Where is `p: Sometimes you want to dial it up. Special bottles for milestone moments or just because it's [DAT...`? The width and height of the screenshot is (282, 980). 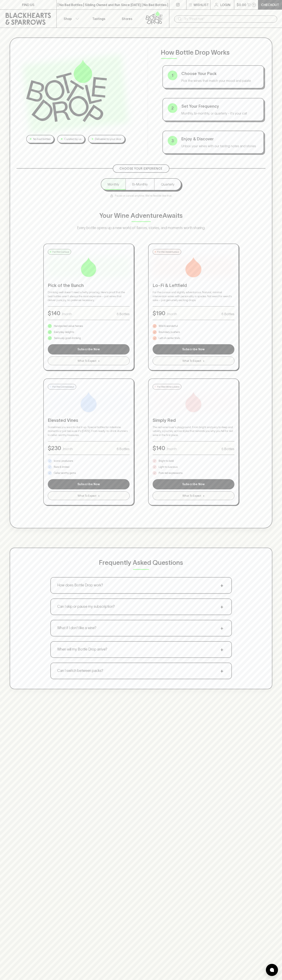 p: Sometimes you want to dial it up. Special bottles for milestone moments or just because it's [DAT... is located at coordinates (89, 431).